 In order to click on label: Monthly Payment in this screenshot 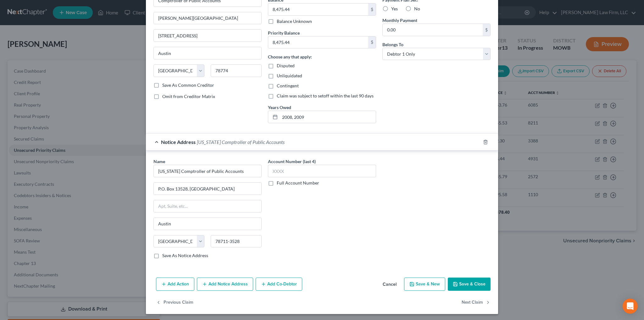, I will do `click(400, 20)`.